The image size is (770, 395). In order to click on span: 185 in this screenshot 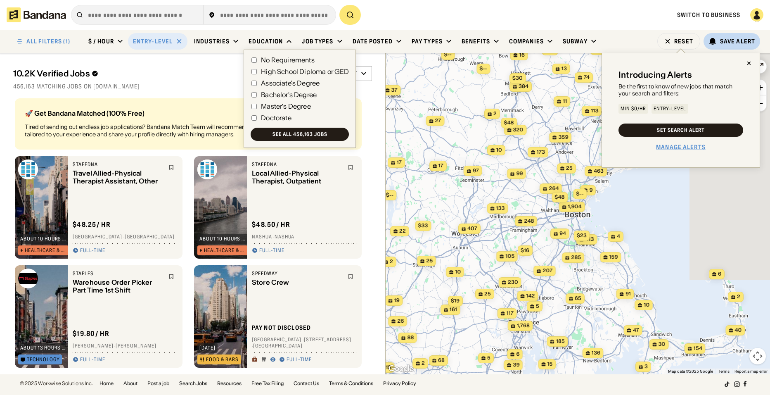, I will do `click(560, 341)`.